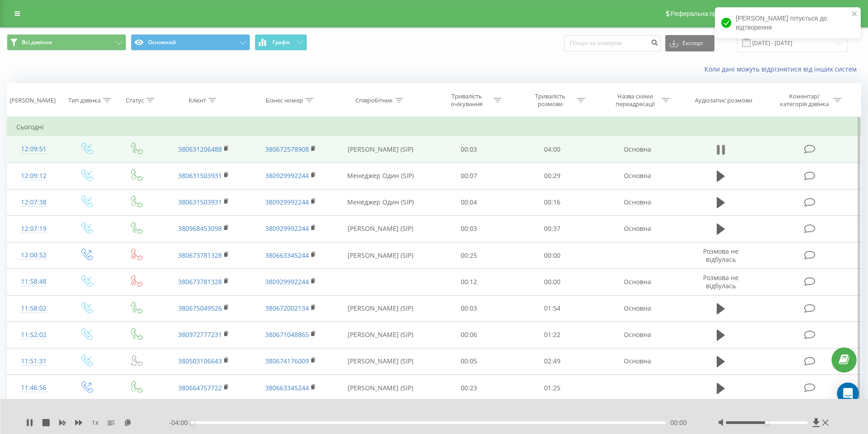 This screenshot has width=868, height=434. I want to click on input: Пошук за номером, so click(613, 43).